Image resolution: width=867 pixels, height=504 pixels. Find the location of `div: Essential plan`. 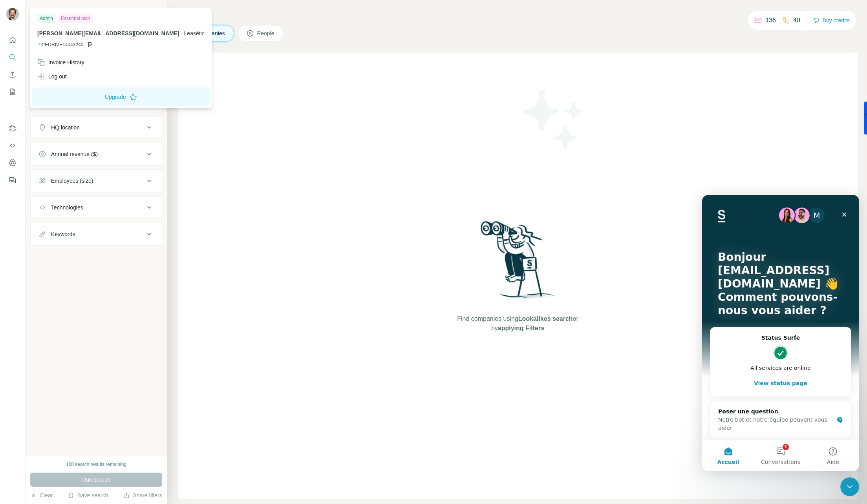

div: Essential plan is located at coordinates (76, 18).